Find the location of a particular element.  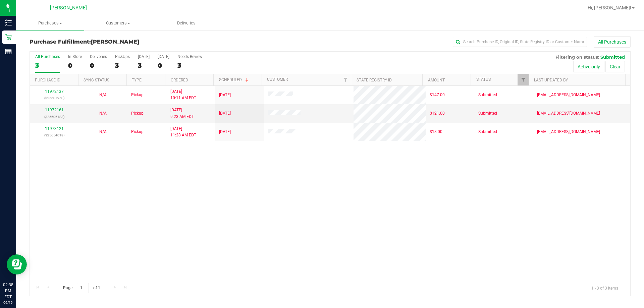

a: 11973121 is located at coordinates (54, 129).